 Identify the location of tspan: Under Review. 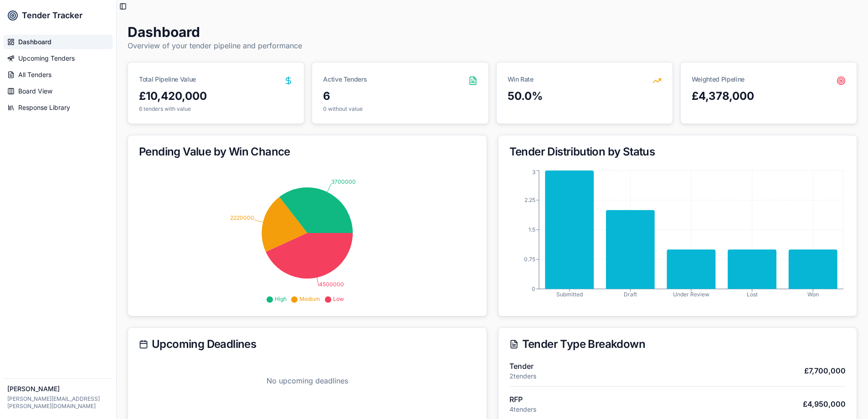
(691, 294).